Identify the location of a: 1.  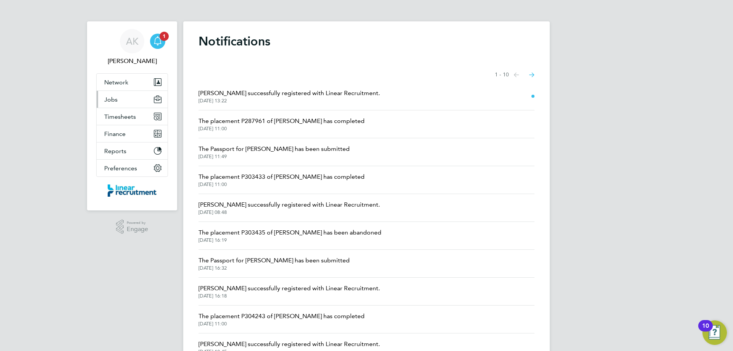
(158, 41).